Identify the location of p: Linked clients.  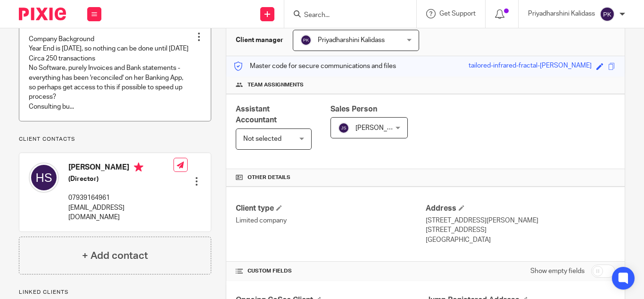
(115, 292).